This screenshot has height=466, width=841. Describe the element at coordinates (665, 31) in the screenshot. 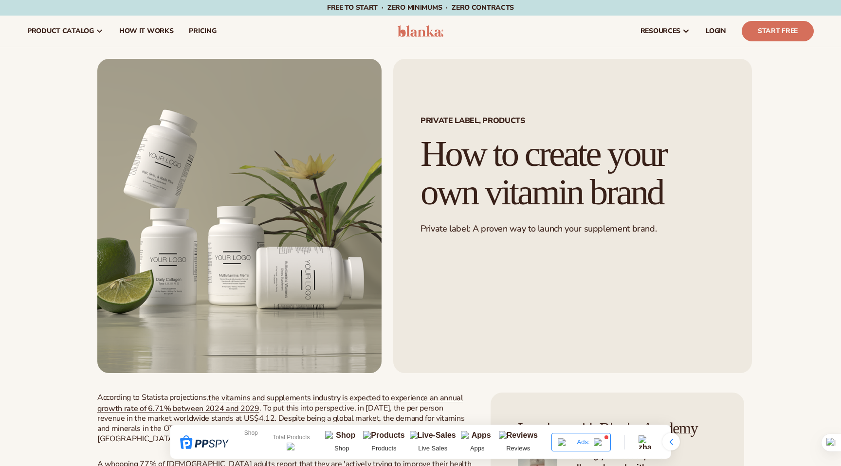

I see `a: resources` at that location.